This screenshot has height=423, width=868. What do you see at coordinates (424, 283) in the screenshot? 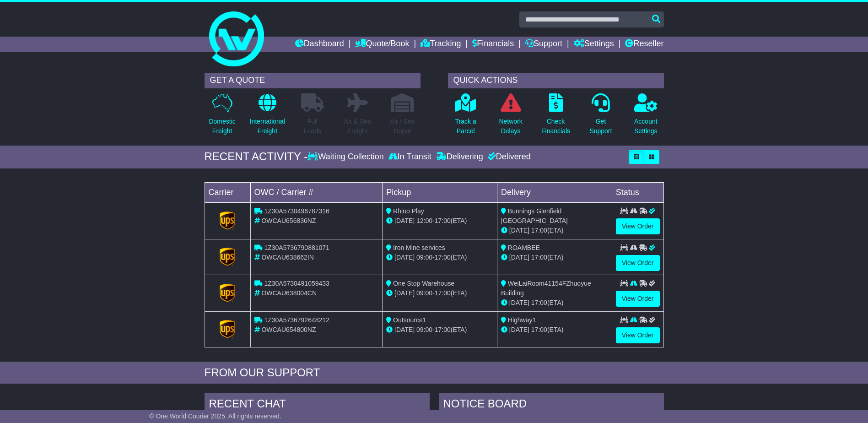
I see `span: One Stop Warehouse` at bounding box center [424, 283].